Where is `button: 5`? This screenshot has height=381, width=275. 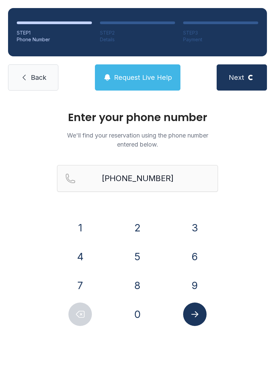
button: 5 is located at coordinates (137, 257).